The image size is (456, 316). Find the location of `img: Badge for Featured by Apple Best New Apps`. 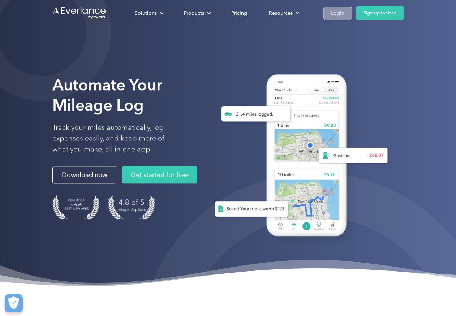

img: Badge for Featured by Apple Best New Apps is located at coordinates (76, 208).